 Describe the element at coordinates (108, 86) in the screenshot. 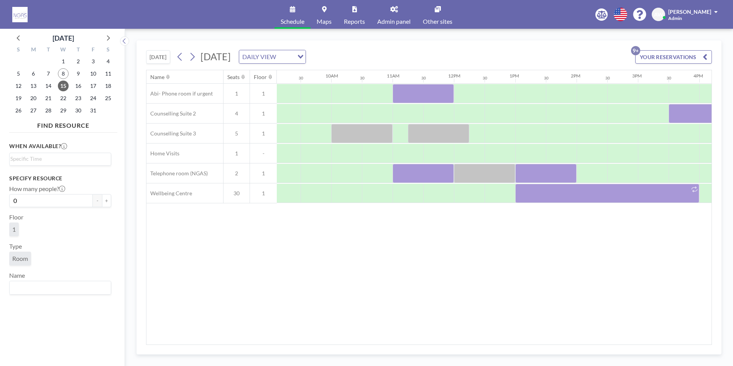

I see `span: Saturday, October 18, 2025` at that location.